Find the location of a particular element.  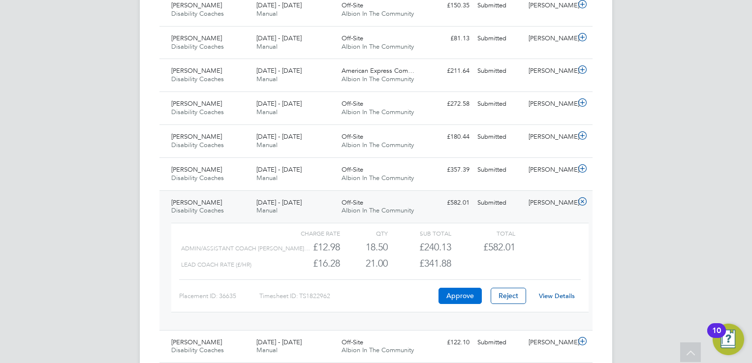

button: Open Resource Center, 10 new notifications is located at coordinates (729, 340).